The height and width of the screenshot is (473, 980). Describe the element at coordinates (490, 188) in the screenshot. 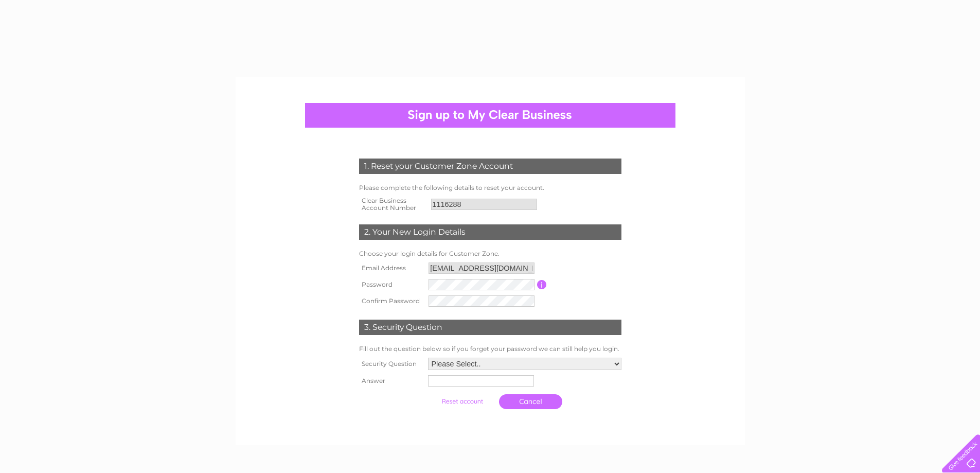

I see `td: Please complete the following details to reset your account.` at that location.